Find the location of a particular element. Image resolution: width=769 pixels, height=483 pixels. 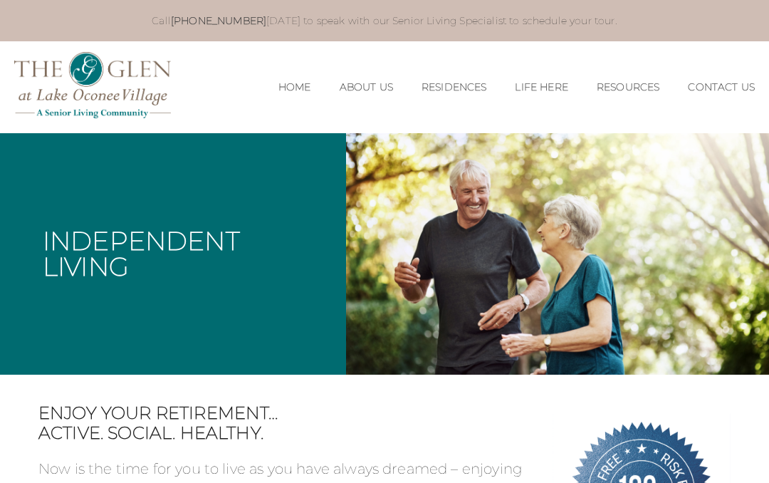

span: Enjoy your retirement… is located at coordinates (285, 413).